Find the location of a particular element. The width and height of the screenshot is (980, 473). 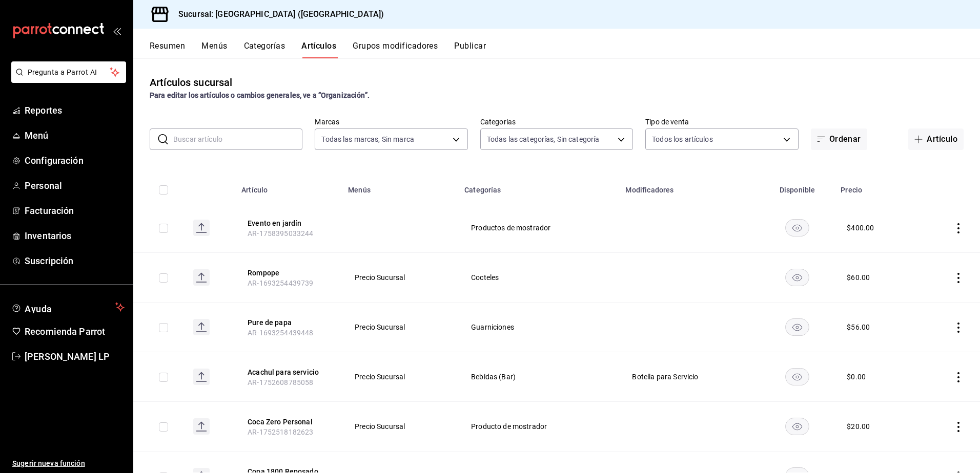

div: $ 0.00 is located at coordinates (856, 377).